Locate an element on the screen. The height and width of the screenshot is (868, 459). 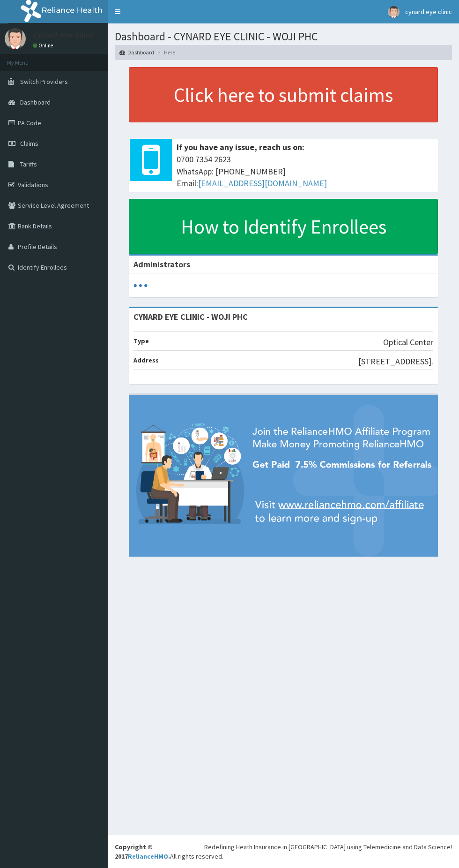
li: Here is located at coordinates (165, 52).